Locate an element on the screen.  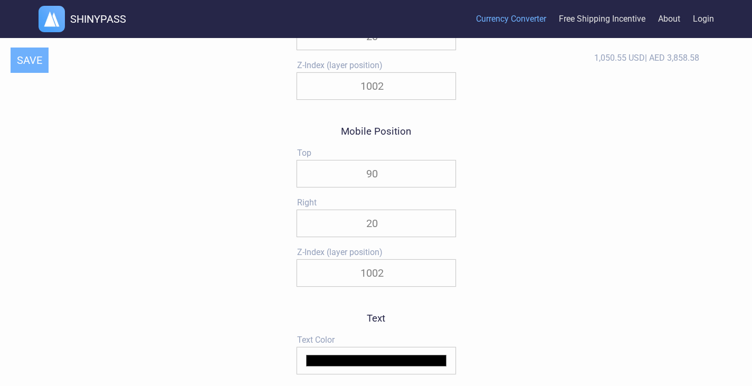
div: 1,050.55 USD is located at coordinates (647, 58).